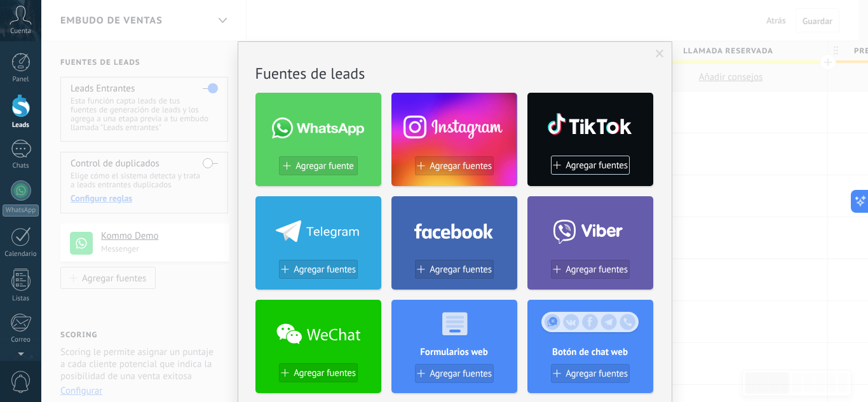  Describe the element at coordinates (318, 166) in the screenshot. I see `button: Agregar fuente` at that location.